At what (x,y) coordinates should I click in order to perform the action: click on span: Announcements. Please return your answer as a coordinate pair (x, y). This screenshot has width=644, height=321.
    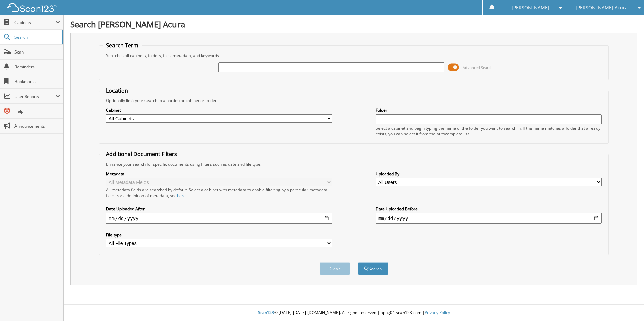
    Looking at the image, I should click on (37, 126).